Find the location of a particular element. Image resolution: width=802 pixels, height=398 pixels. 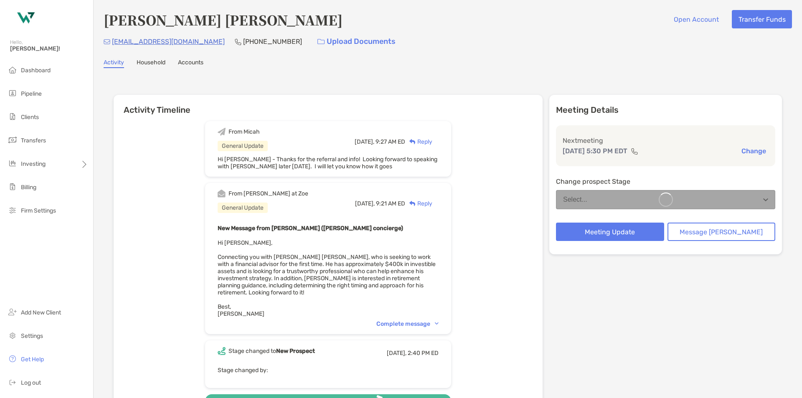

p: Next meeting is located at coordinates (666, 140).